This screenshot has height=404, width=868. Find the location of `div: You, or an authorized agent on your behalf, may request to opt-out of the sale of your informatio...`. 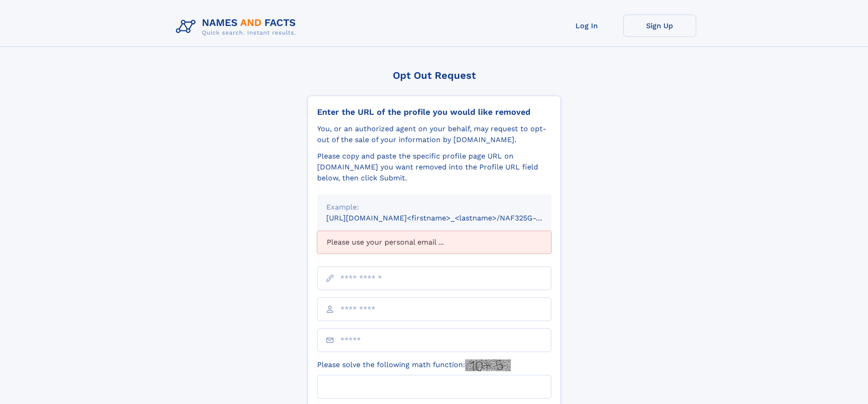

div: You, or an authorized agent on your behalf, may request to opt-out of the sale of your informatio... is located at coordinates (434, 135).